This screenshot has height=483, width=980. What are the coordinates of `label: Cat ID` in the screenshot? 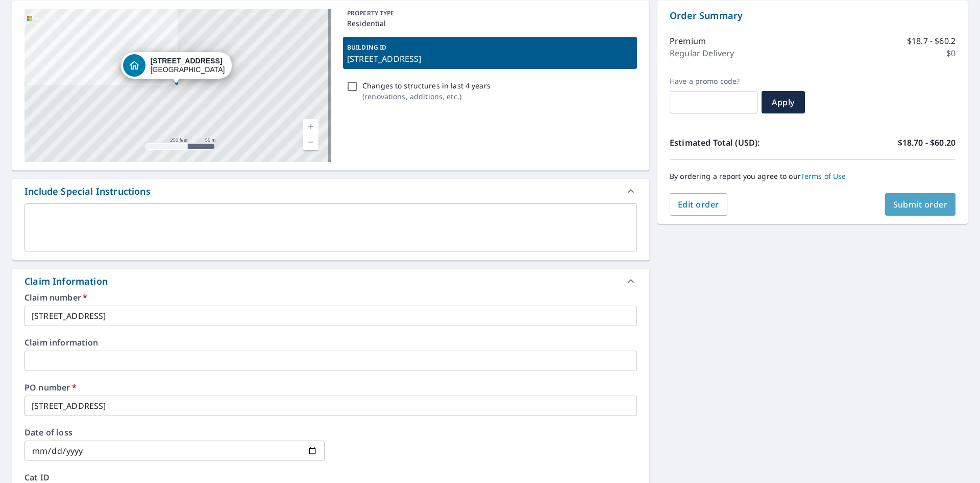 It's located at (331, 477).